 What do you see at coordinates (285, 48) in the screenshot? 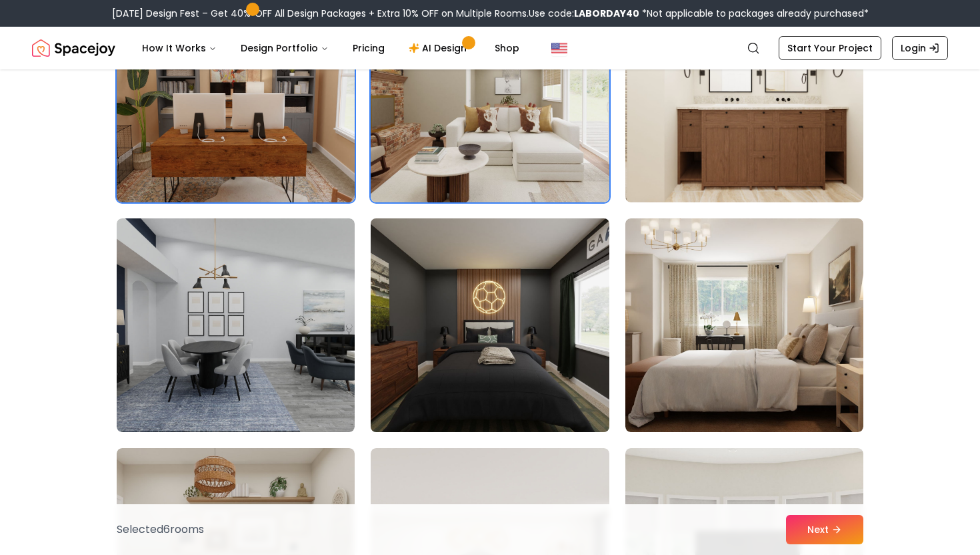
I see `button: Design Portfolio` at bounding box center [285, 48].